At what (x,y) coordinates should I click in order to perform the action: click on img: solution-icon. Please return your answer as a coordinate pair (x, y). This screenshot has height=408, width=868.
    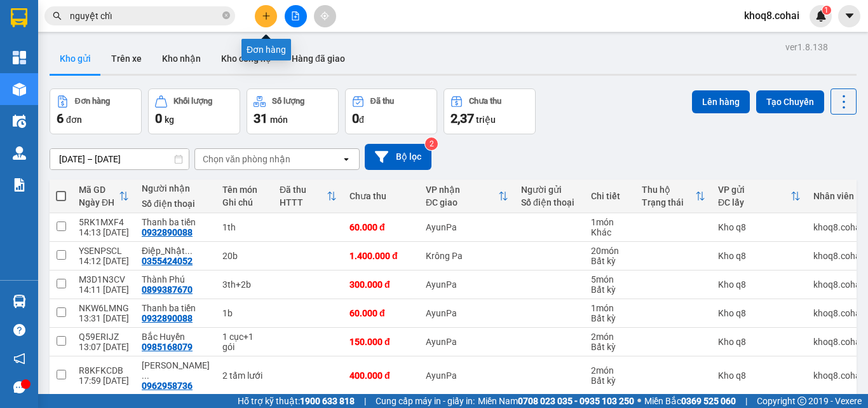
    Looking at the image, I should click on (19, 185).